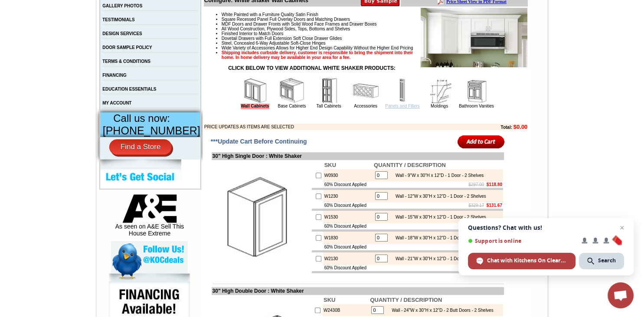 The height and width of the screenshot is (317, 644). What do you see at coordinates (115, 75) in the screenshot?
I see `a: FINANCING` at bounding box center [115, 75].